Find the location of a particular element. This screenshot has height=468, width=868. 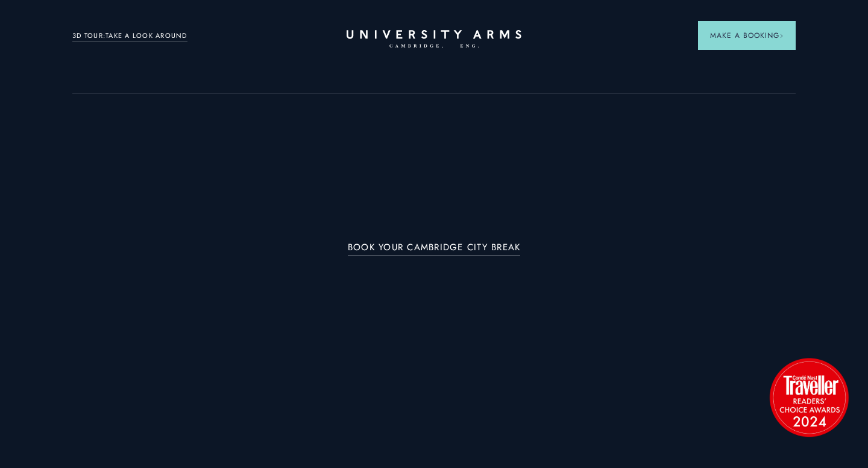

img: image-2524eff8f0c5d55edbf694693304c4387916dea5-1501x1501-png is located at coordinates (808, 398).